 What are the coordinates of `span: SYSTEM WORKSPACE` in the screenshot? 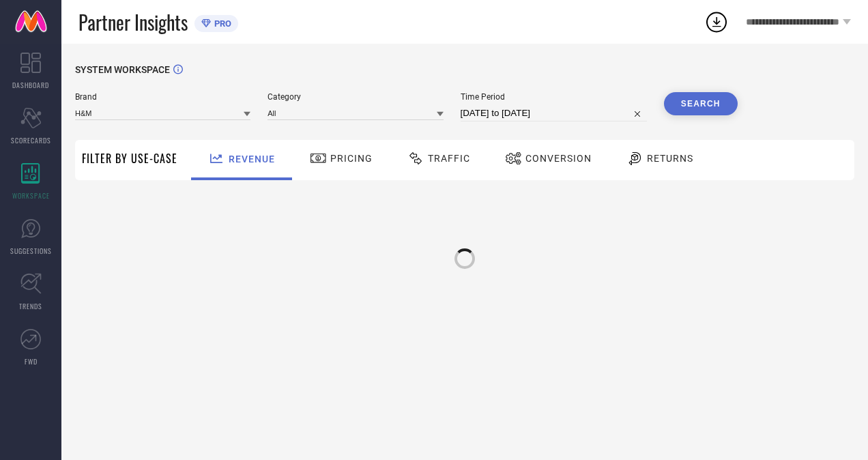 It's located at (123, 70).